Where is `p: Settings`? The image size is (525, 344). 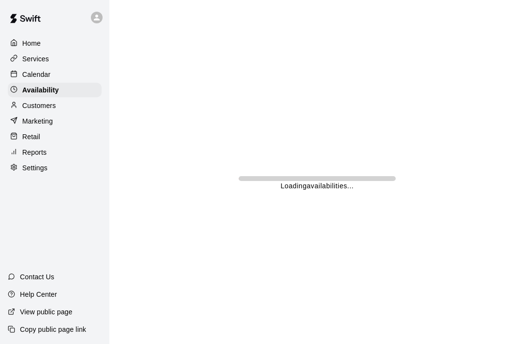 p: Settings is located at coordinates (35, 168).